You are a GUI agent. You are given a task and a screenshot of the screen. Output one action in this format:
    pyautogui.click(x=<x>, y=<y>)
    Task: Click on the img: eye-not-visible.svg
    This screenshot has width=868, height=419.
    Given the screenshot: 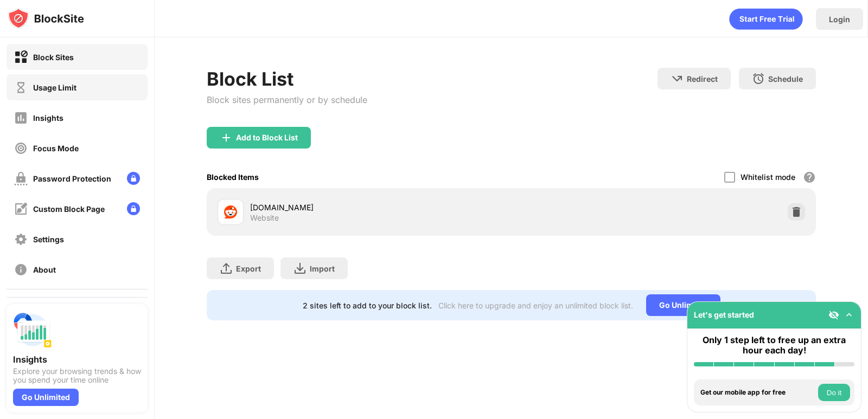 What is the action you would take?
    pyautogui.click(x=834, y=315)
    